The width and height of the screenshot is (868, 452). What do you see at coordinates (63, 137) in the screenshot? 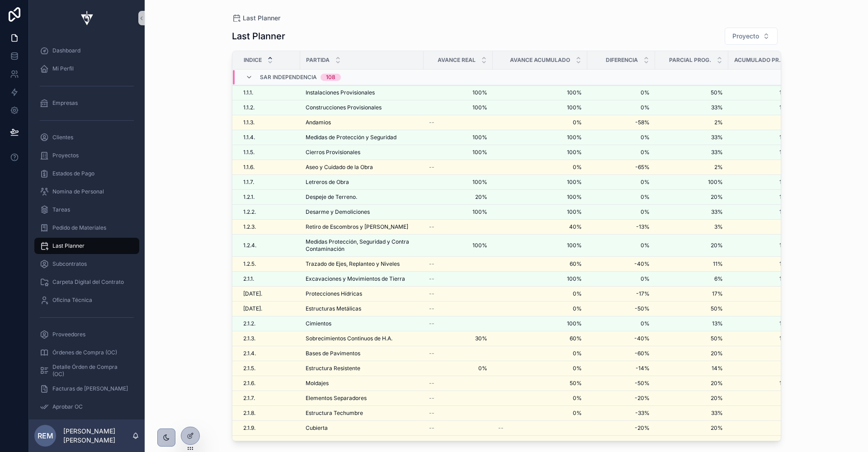
I see `span: Clientes` at bounding box center [63, 137].